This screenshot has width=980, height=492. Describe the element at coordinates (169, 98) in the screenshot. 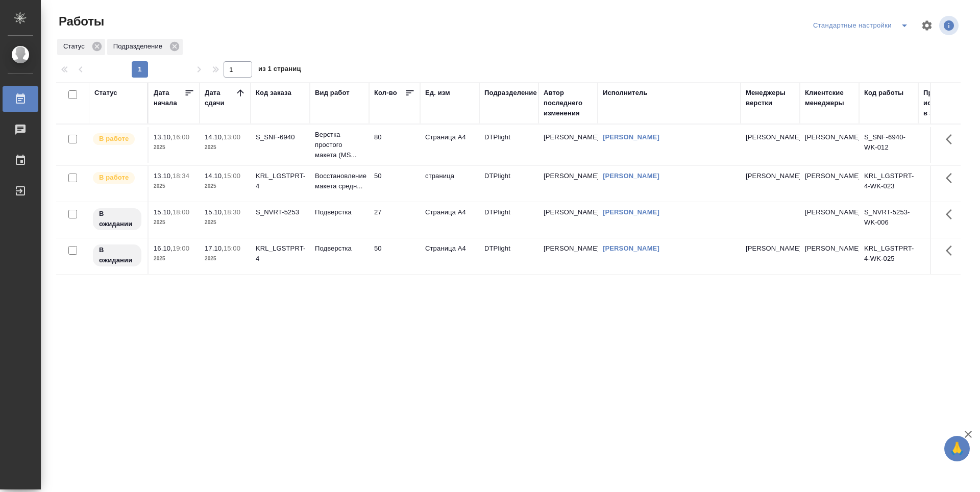

I see `div: Дата начала` at that location.